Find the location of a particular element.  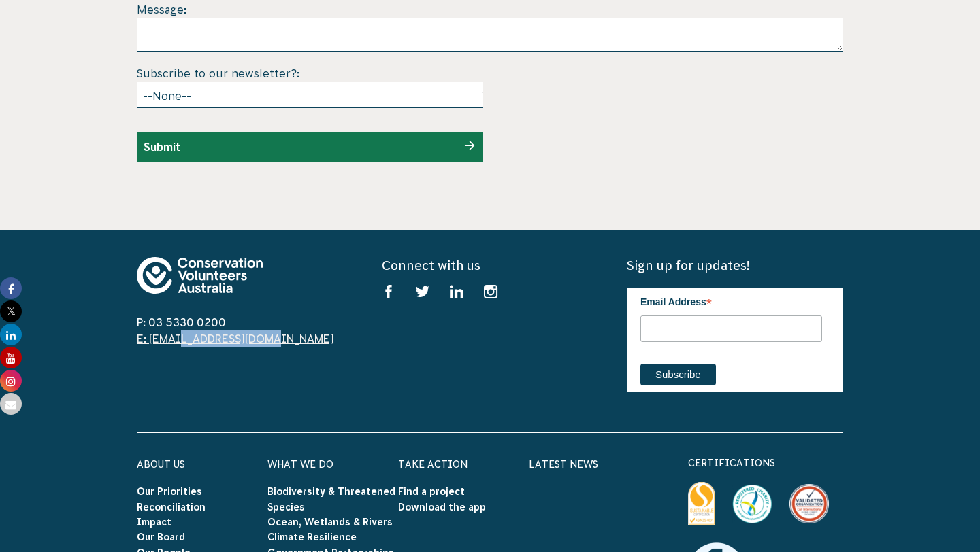

a: Take Action is located at coordinates (433, 465).